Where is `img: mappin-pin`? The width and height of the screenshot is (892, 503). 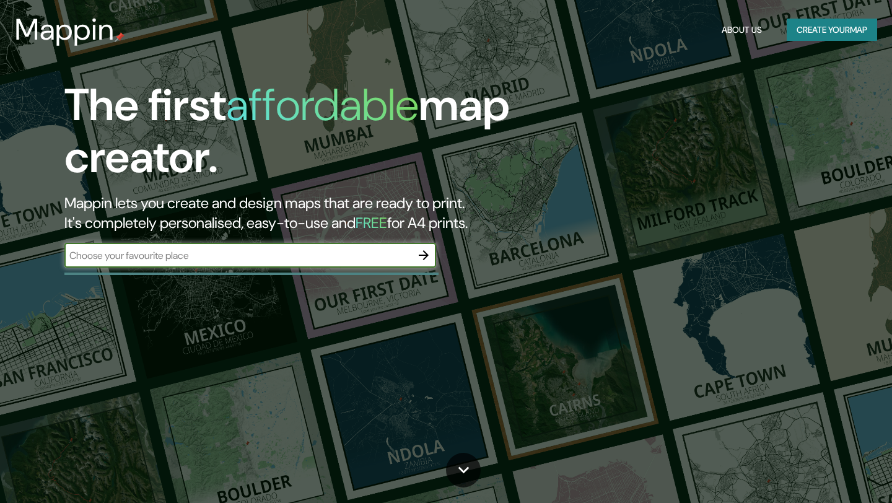
img: mappin-pin is located at coordinates (119, 37).